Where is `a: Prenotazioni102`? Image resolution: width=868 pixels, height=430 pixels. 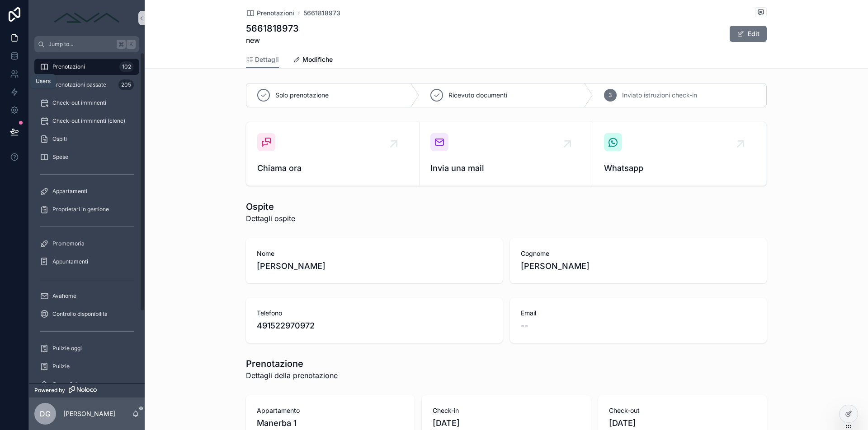
a: Prenotazioni102 is located at coordinates (87, 67).